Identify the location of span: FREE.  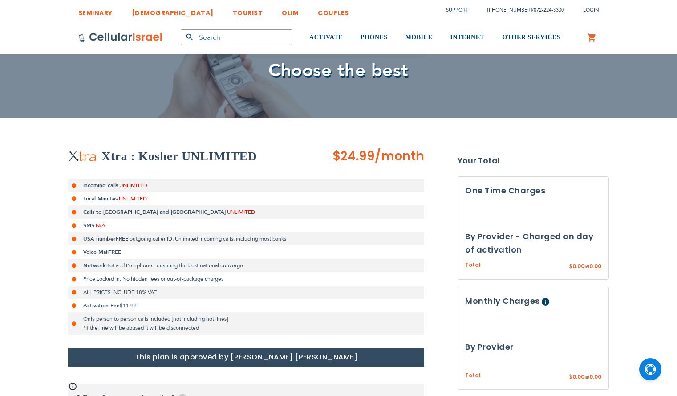
(115, 252).